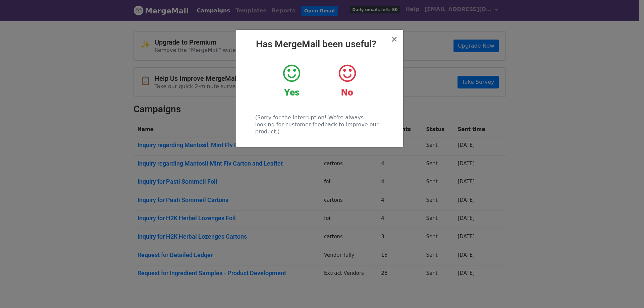 The width and height of the screenshot is (644, 308). Describe the element at coordinates (319, 125) in the screenshot. I see `p: (Sorry for the interruption! We're always looking for customer feedback to improve our product.)` at that location.